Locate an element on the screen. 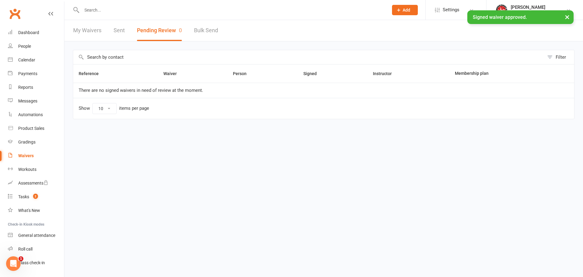 The width and height of the screenshot is (583, 277). div: General attendance is located at coordinates (37, 235).